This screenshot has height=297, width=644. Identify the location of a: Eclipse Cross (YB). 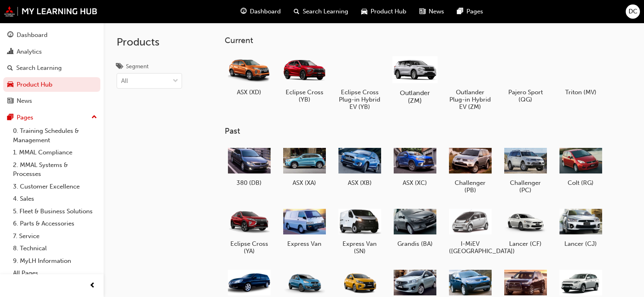
(304, 79).